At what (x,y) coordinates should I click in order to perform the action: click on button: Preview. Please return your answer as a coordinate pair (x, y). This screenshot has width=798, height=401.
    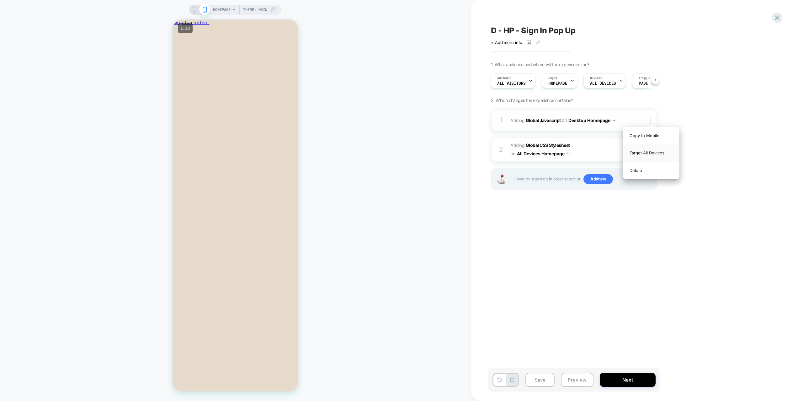
    Looking at the image, I should click on (577, 379).